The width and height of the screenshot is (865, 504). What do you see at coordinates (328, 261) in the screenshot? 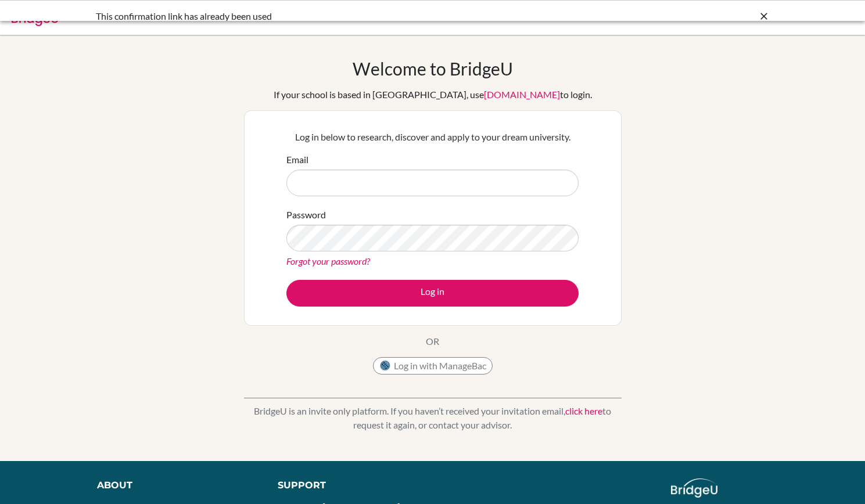
I see `a: Forgot your password?` at bounding box center [328, 261].